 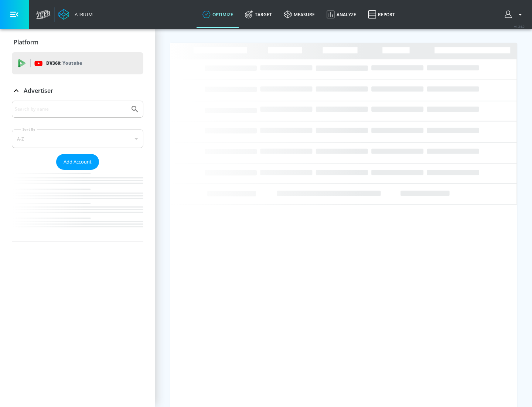 What do you see at coordinates (341, 14) in the screenshot?
I see `a: Analyze` at bounding box center [341, 14].